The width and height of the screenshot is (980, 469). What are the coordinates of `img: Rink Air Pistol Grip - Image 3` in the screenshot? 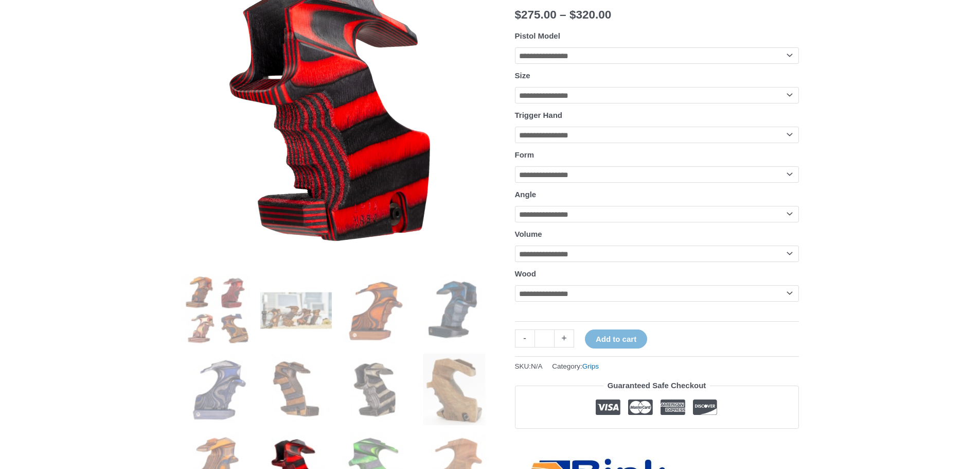 It's located at (375, 310).